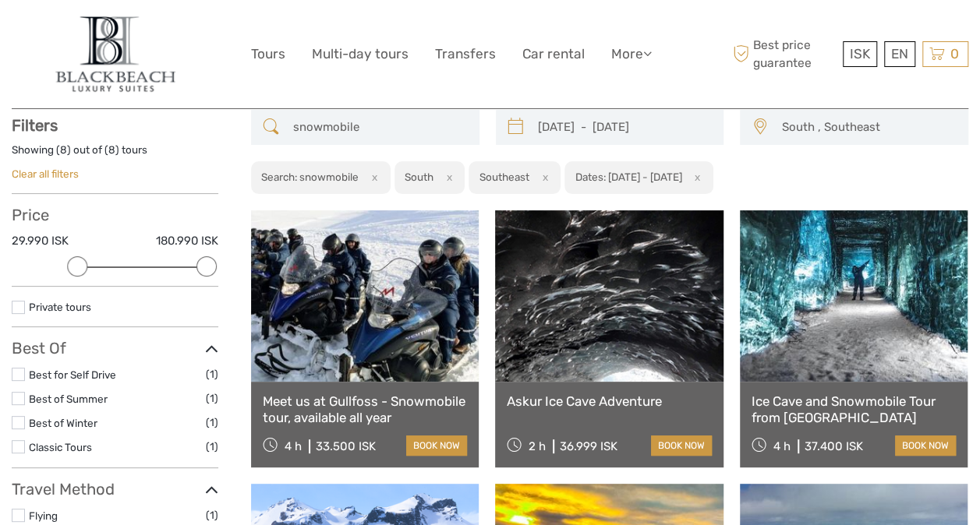 The image size is (980, 525). Describe the element at coordinates (631, 54) in the screenshot. I see `a: More` at that location.